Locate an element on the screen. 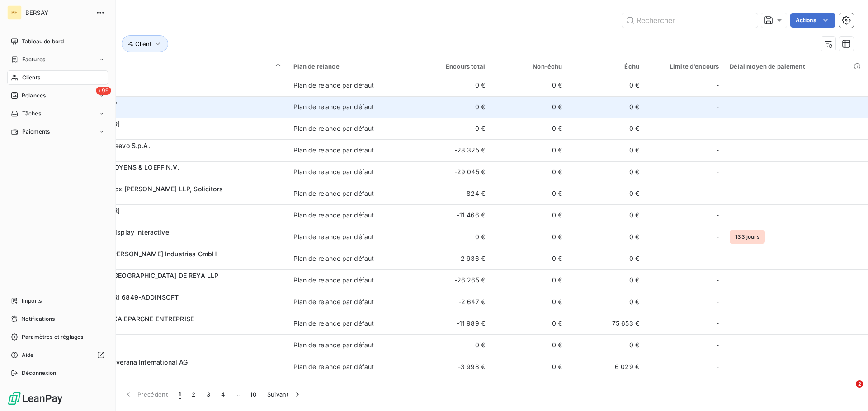 This screenshot has height=411, width=868. span: CMISHCOND is located at coordinates (172, 285).